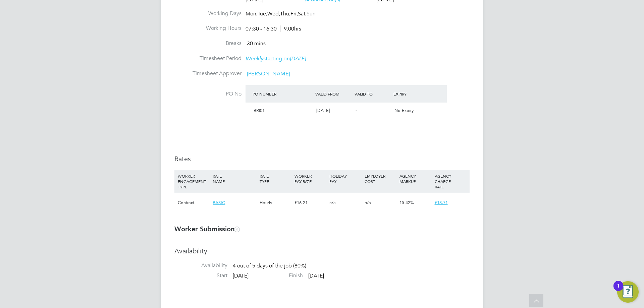 This screenshot has height=308, width=644. What do you see at coordinates (285, 14) in the screenshot?
I see `span: Thu,` at bounding box center [285, 14].